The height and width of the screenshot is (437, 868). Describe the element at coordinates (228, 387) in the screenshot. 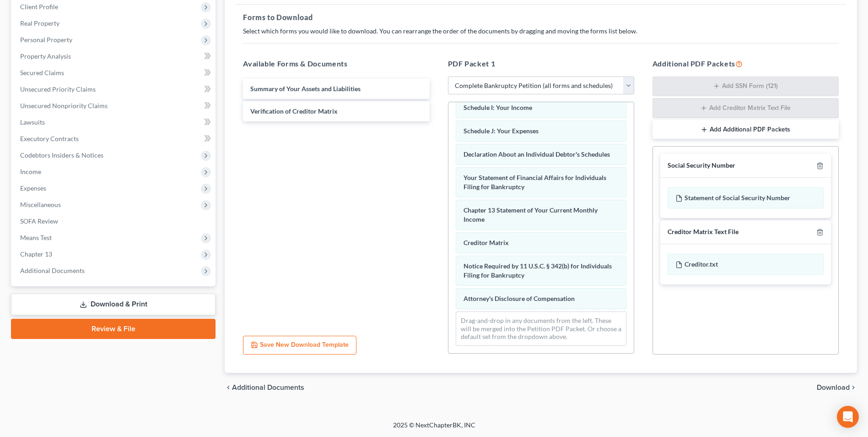

I see `i: chevron_left` at that location.